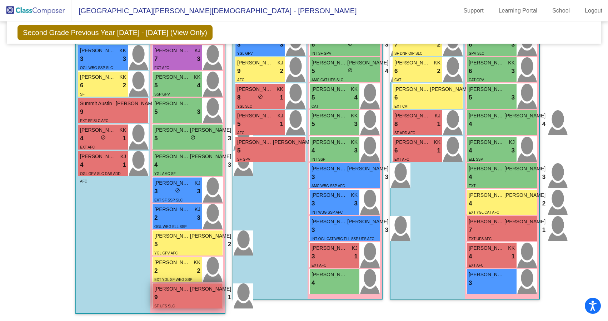 This screenshot has width=608, height=321. Describe the element at coordinates (318, 159) in the screenshot. I see `span: INT SSP` at that location.